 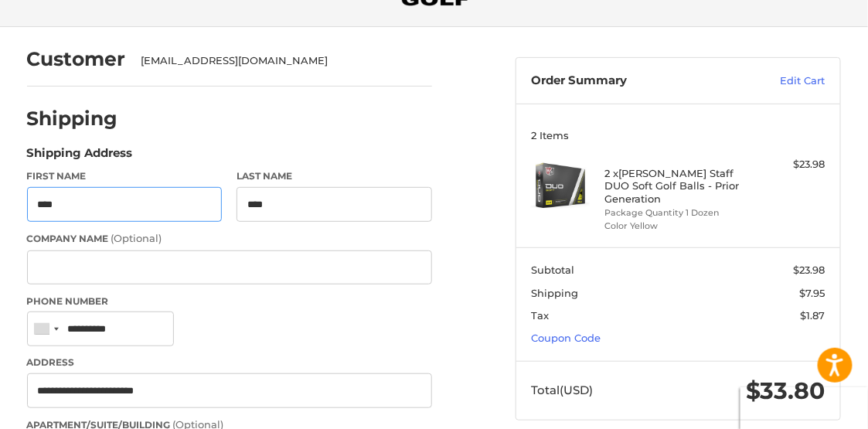 What do you see at coordinates (788, 165) in the screenshot?
I see `div: $23.98` at bounding box center [788, 165].